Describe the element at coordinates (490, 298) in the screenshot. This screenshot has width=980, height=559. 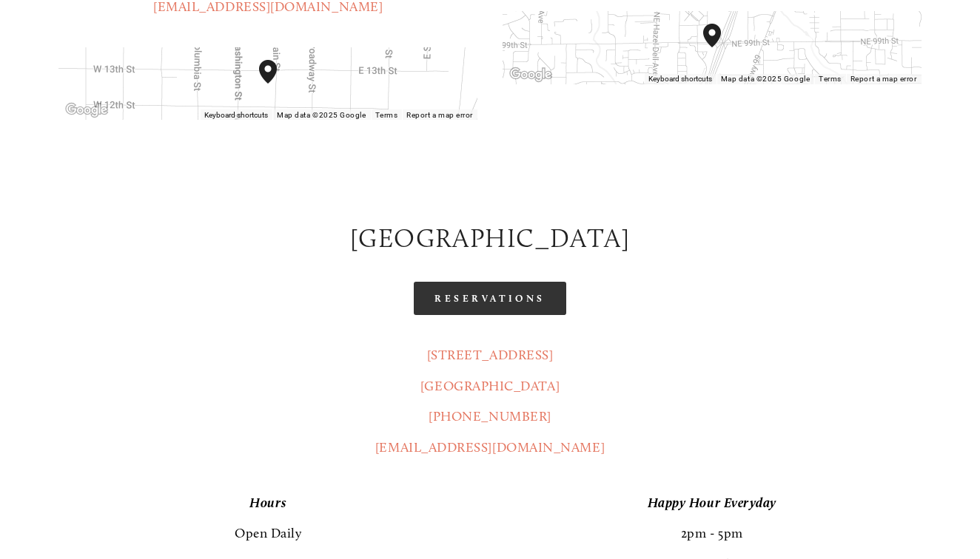
I see `a: Reservations` at that location.